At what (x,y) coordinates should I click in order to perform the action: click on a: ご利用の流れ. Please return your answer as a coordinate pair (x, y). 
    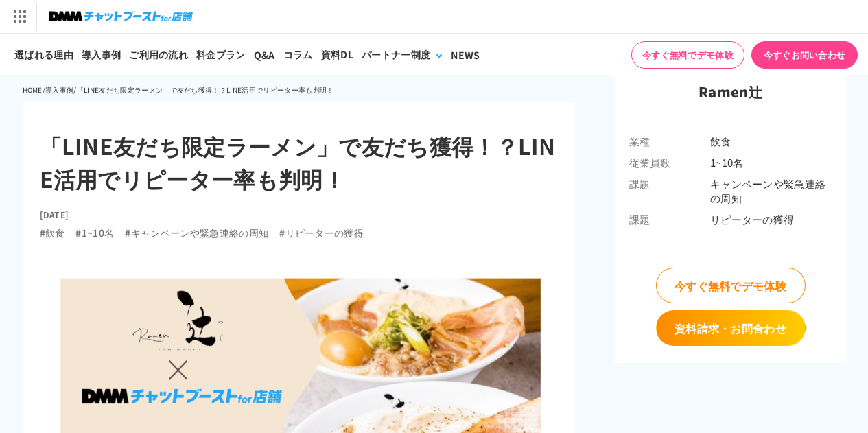
    Looking at the image, I should click on (158, 55).